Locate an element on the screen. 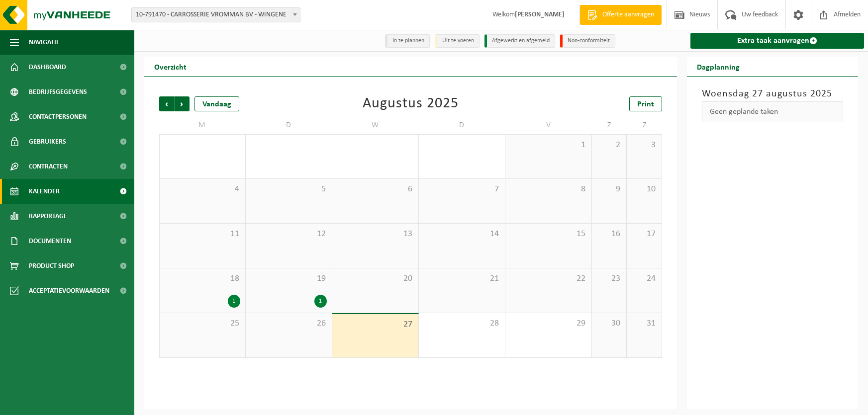 The width and height of the screenshot is (868, 415). h2: Overzicht is located at coordinates (170, 66).